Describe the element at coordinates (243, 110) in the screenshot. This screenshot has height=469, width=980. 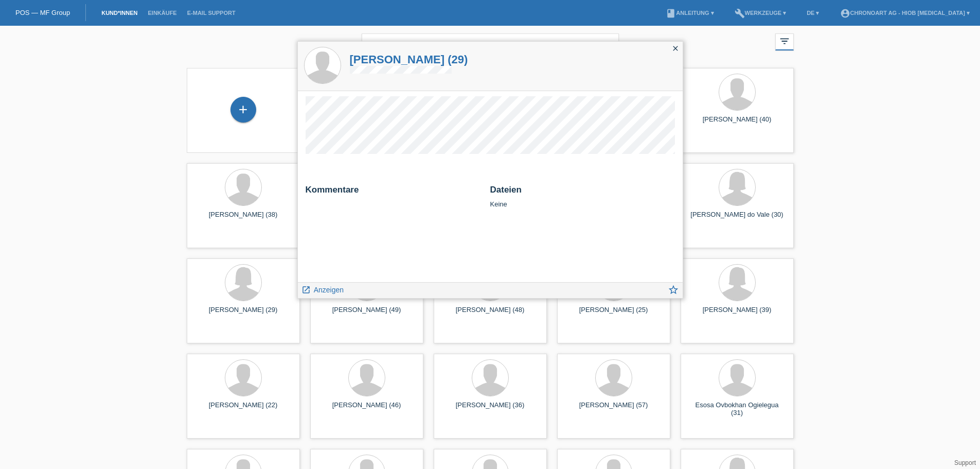
I see `div: Kund*in hinzufügen` at that location.